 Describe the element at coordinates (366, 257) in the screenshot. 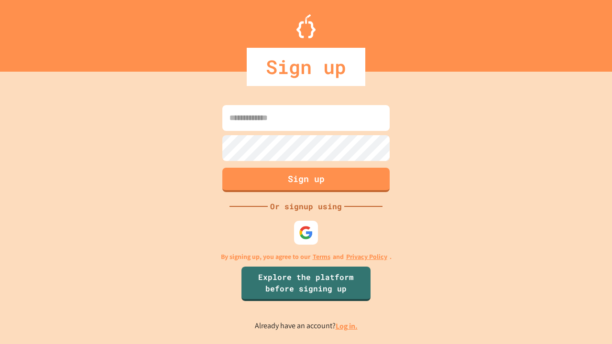

I see `a: Privacy Policy` at that location.